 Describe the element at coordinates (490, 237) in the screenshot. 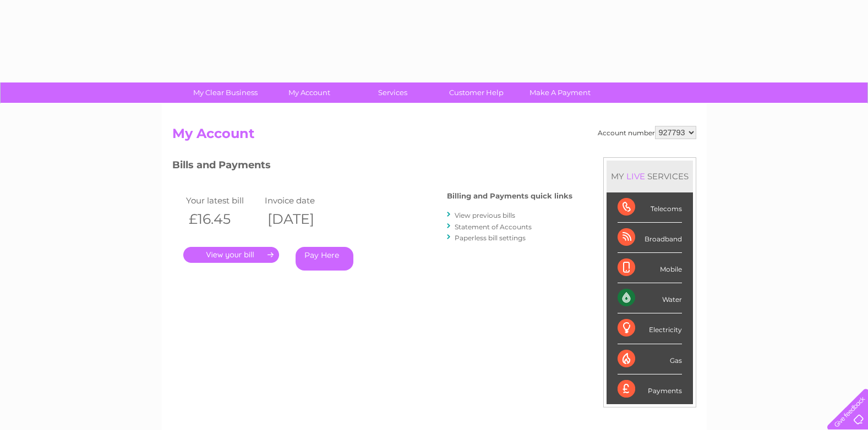

I see `a: Paperless bill settings` at that location.